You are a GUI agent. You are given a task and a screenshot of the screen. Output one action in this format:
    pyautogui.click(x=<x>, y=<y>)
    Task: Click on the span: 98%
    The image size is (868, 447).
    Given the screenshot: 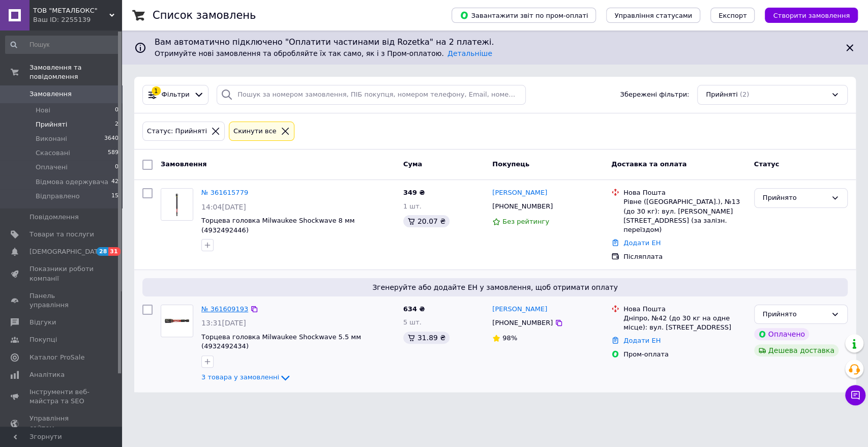 What is the action you would take?
    pyautogui.click(x=510, y=338)
    